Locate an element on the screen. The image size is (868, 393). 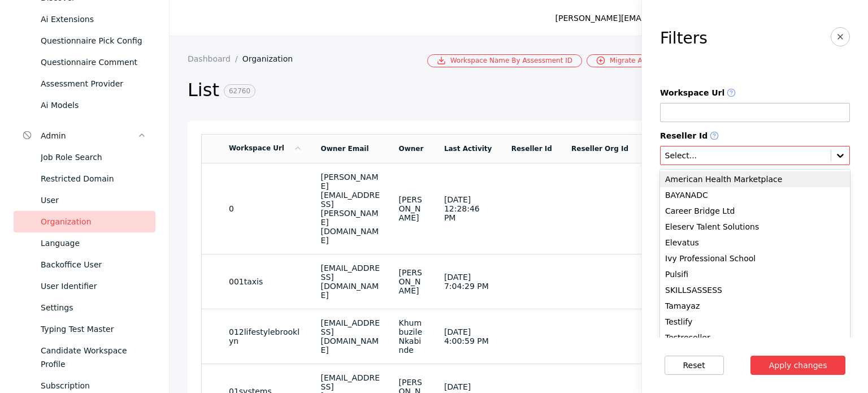
div: User is located at coordinates (93, 200).